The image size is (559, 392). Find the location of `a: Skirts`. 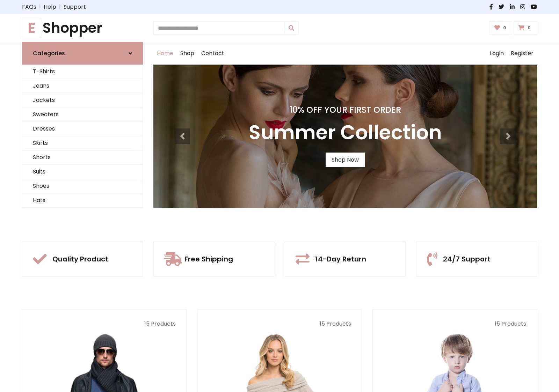

a: Skirts is located at coordinates (82, 143).